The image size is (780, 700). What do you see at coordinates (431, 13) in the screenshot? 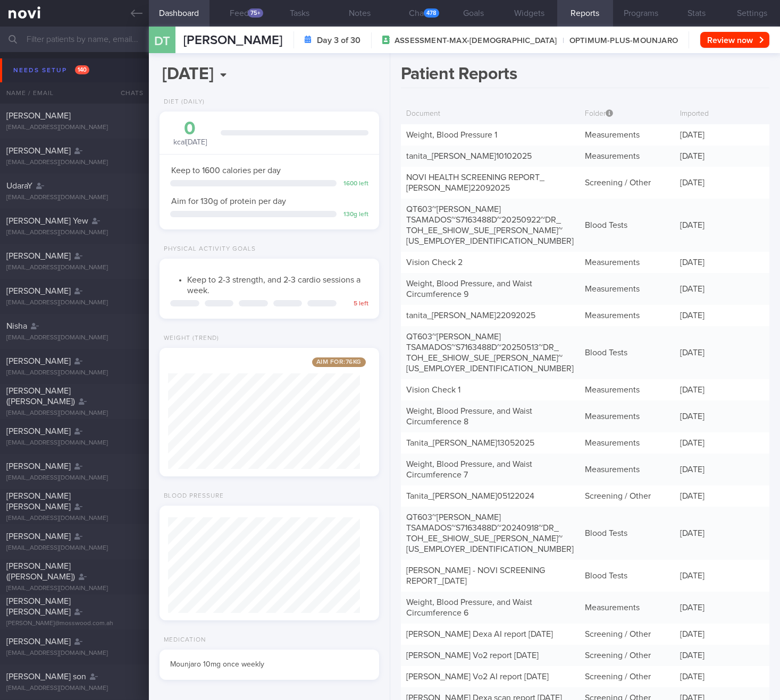
I see `div: 478` at bounding box center [431, 13].